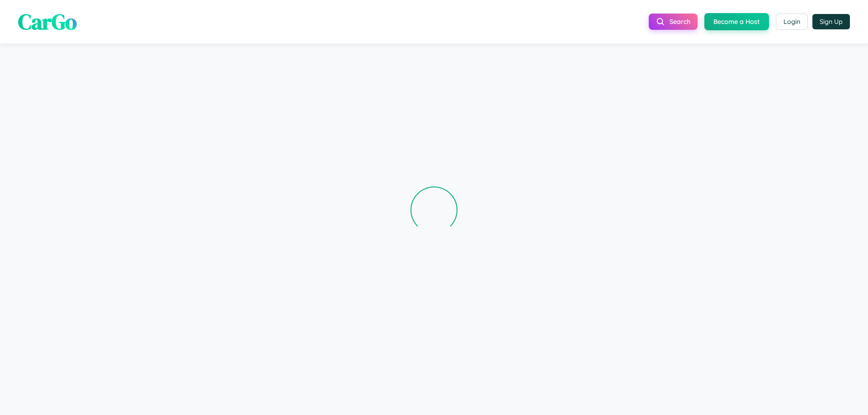 The image size is (868, 415). I want to click on span: Search, so click(680, 21).